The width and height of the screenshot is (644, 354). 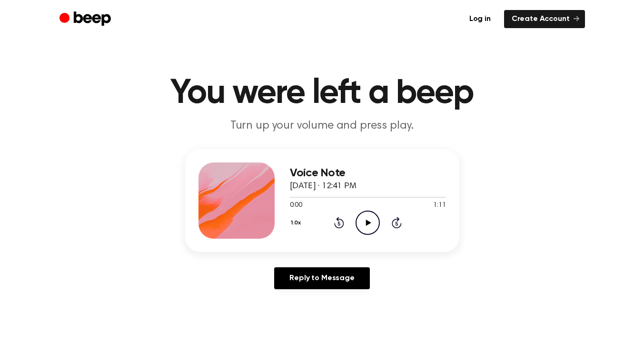 What do you see at coordinates (296, 205) in the screenshot?
I see `span: 0:00` at bounding box center [296, 205].